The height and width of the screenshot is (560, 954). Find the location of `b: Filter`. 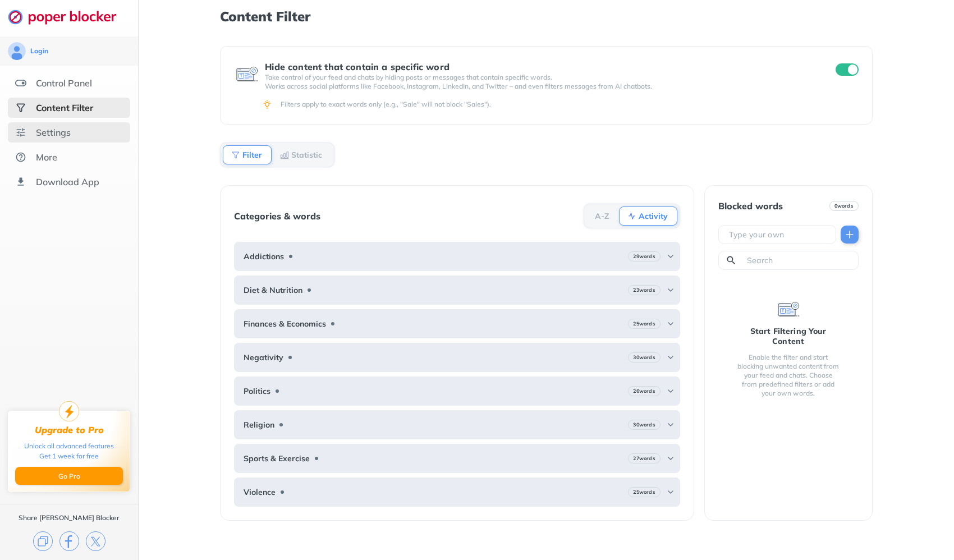

b: Filter is located at coordinates (252, 155).